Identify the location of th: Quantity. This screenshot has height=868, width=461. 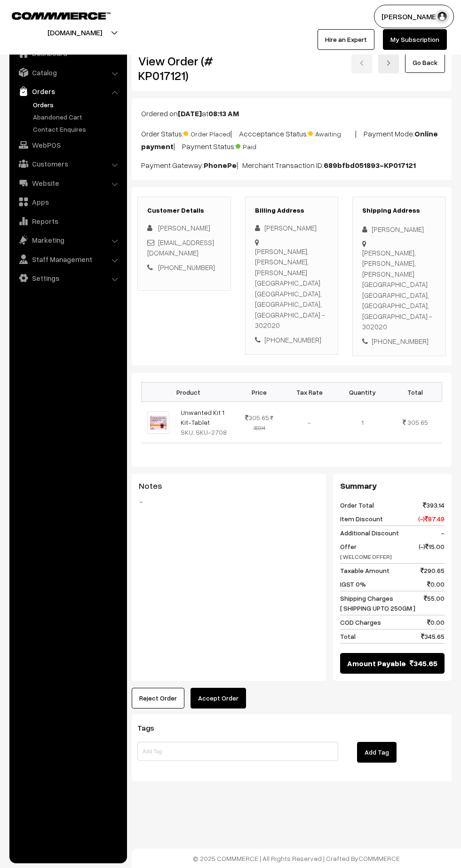
(363, 392).